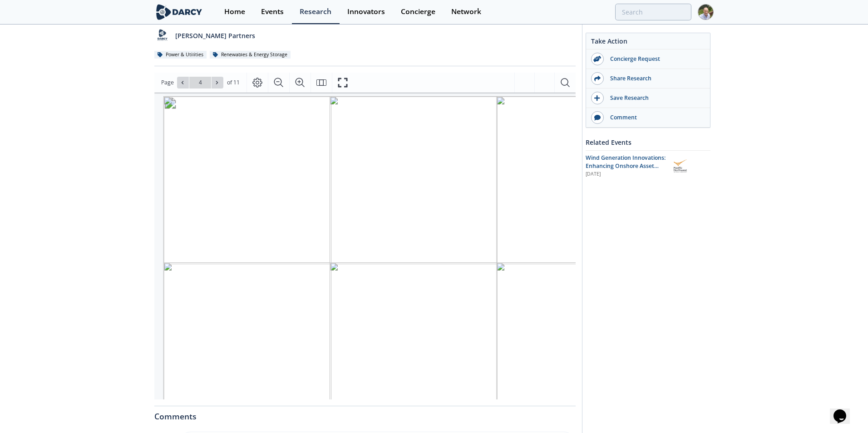 The width and height of the screenshot is (868, 433). What do you see at coordinates (655, 98) in the screenshot?
I see `div: Save Research` at bounding box center [655, 98].